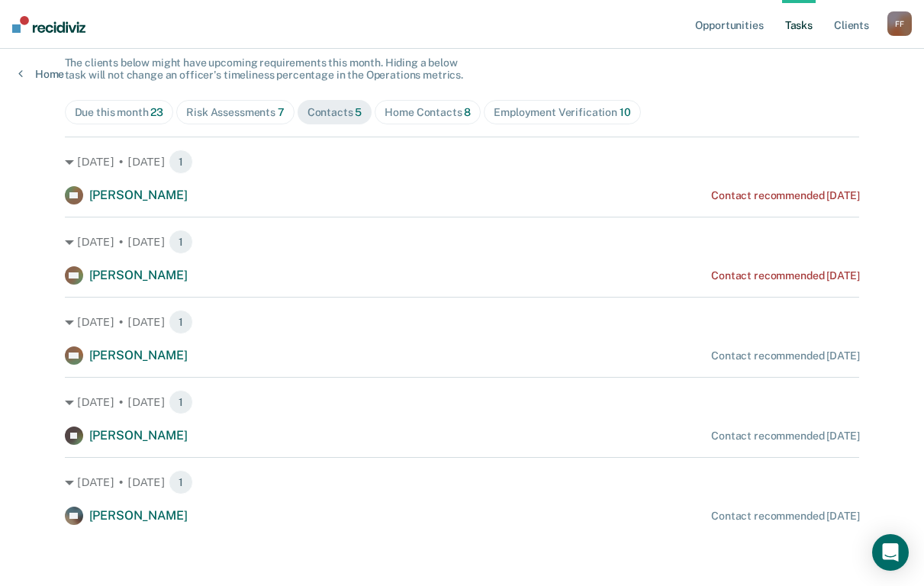 The image size is (924, 586). Describe the element at coordinates (119, 112) in the screenshot. I see `div: Due this month` at that location.